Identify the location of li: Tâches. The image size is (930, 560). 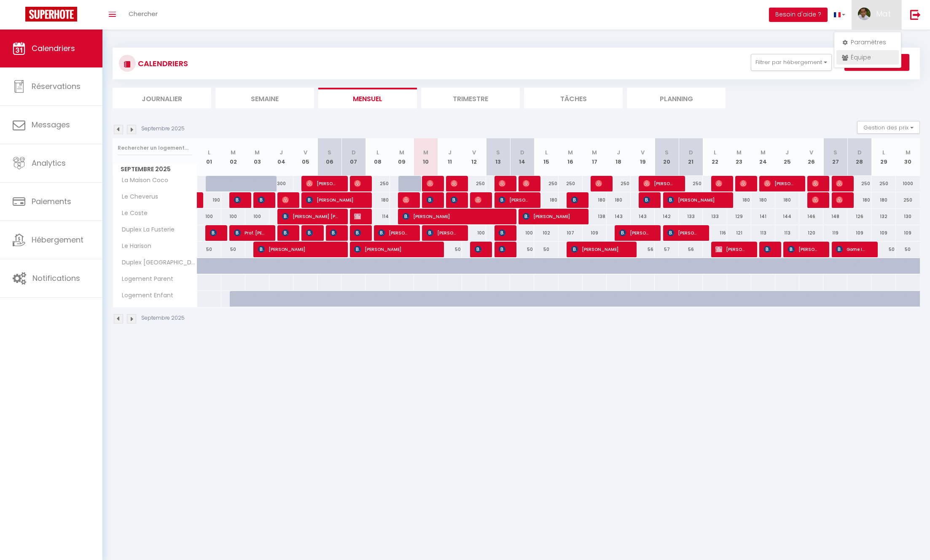
(573, 98).